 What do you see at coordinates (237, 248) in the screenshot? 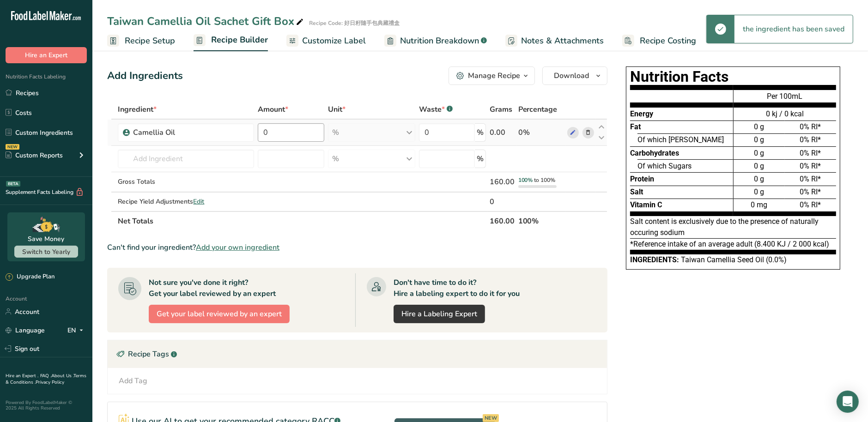
I see `span: Add your own ingredient` at bounding box center [237, 248].